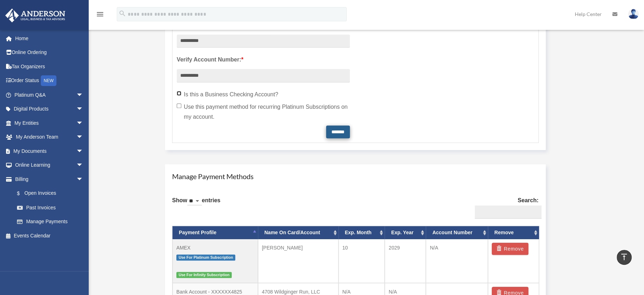 Image resolution: width=644 pixels, height=295 pixels. What do you see at coordinates (52, 207) in the screenshot?
I see `a: Past Invoices` at bounding box center [52, 207].